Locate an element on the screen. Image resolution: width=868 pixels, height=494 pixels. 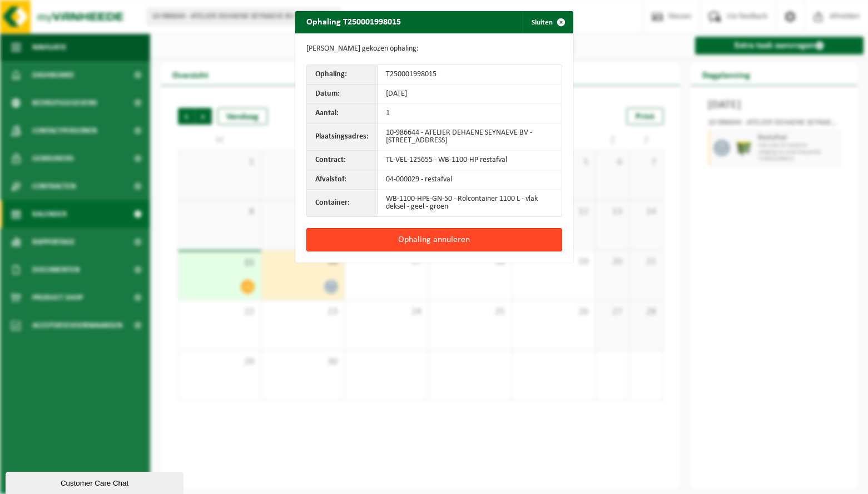
th: Plaatsingsadres: is located at coordinates (342, 137).